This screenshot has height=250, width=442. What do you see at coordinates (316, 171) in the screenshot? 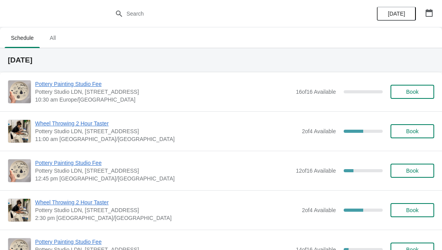
I see `span: 12 of 16 Available` at bounding box center [316, 171].